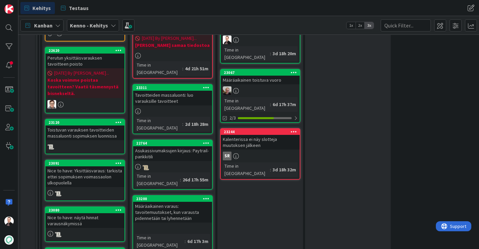  Describe the element at coordinates (284, 54) in the screenshot. I see `div: 3d 18h 20m` at that location.